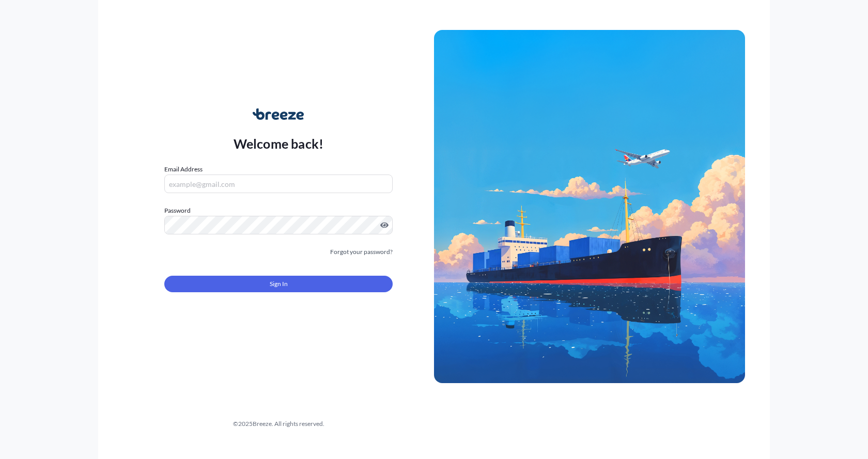 This screenshot has width=868, height=459. Describe the element at coordinates (589, 206) in the screenshot. I see `img: Ship illustration` at that location.